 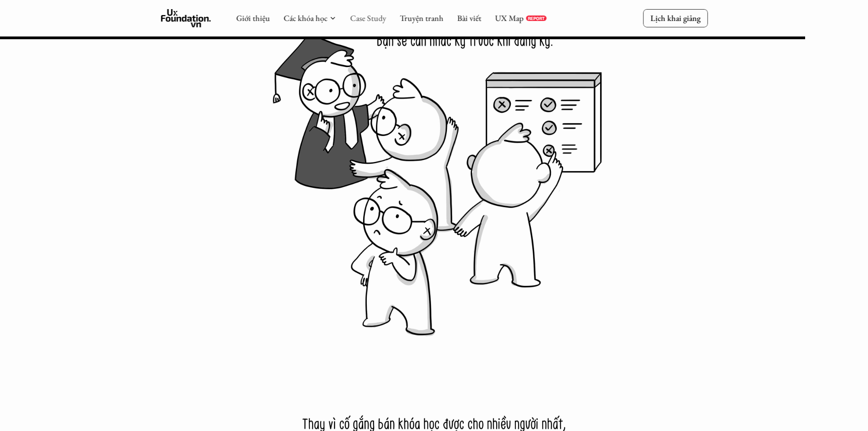 I want to click on p: Lịch khai giảng, so click(x=676, y=18).